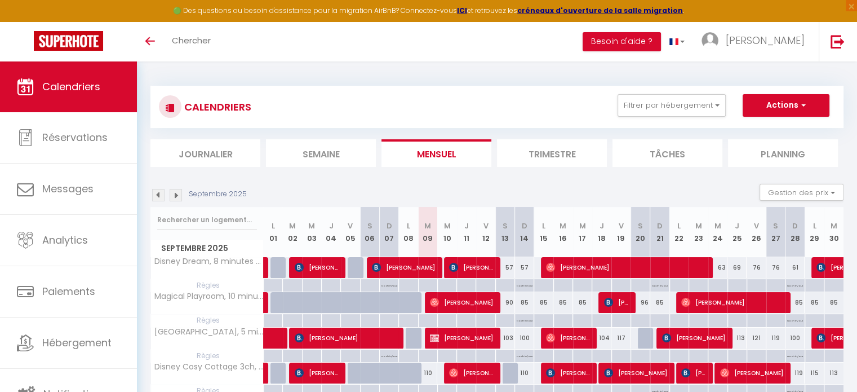 This screenshot has height=392, width=857. I want to click on button: Besoin d'aide ?, so click(621, 42).